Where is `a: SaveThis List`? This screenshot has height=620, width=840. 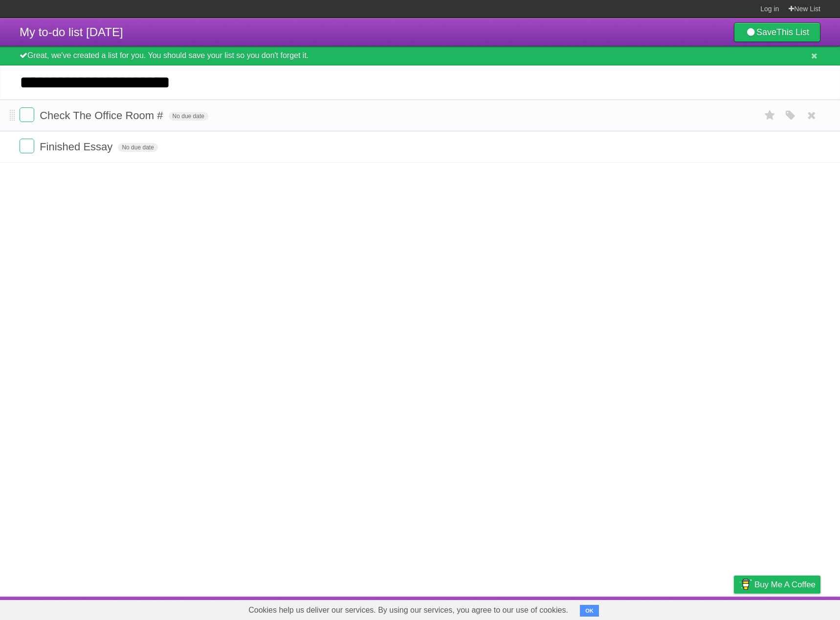 a: SaveThis List is located at coordinates (776, 33).